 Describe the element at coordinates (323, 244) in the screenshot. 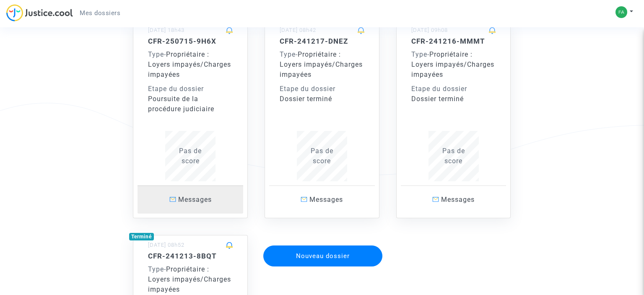

I see `a: Nouveau dossier` at that location.